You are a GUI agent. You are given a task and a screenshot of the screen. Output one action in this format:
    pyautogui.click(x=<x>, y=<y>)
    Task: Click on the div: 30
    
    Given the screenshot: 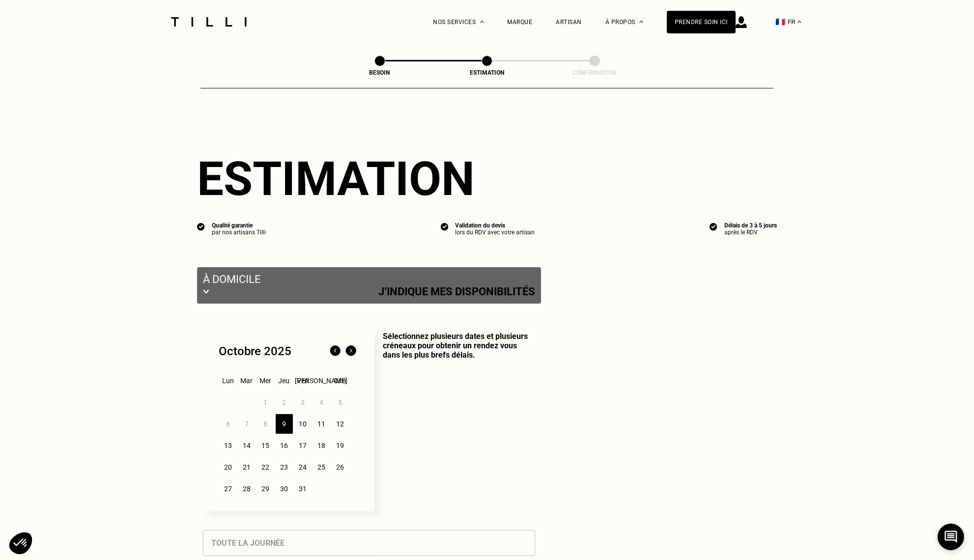 What is the action you would take?
    pyautogui.click(x=284, y=489)
    